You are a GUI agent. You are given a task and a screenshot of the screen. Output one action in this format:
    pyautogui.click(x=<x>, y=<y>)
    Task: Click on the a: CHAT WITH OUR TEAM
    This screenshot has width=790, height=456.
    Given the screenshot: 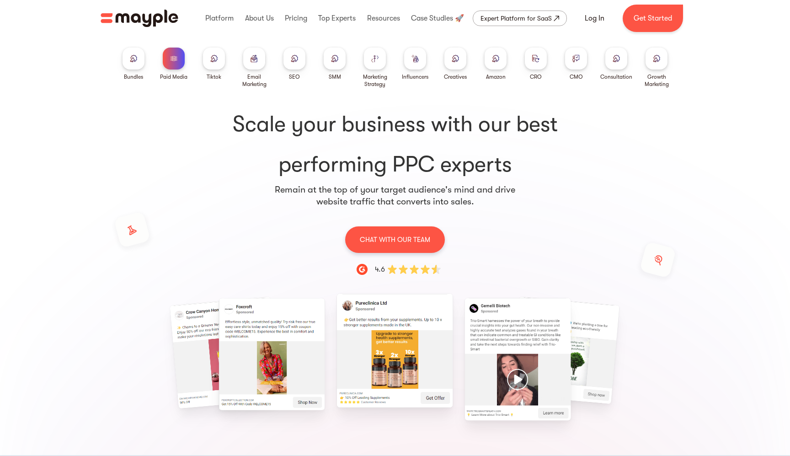 What is the action you would take?
    pyautogui.click(x=395, y=239)
    